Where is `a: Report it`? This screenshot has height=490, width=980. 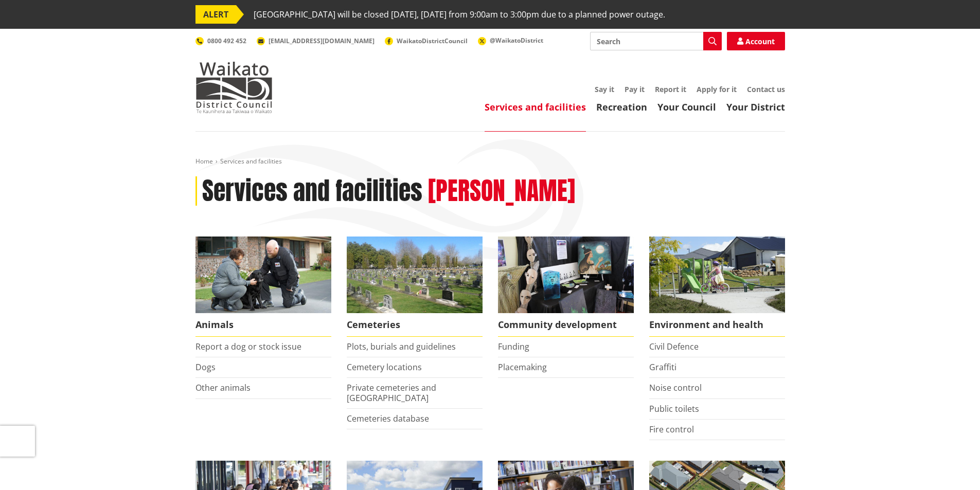 a: Report it is located at coordinates (670, 89).